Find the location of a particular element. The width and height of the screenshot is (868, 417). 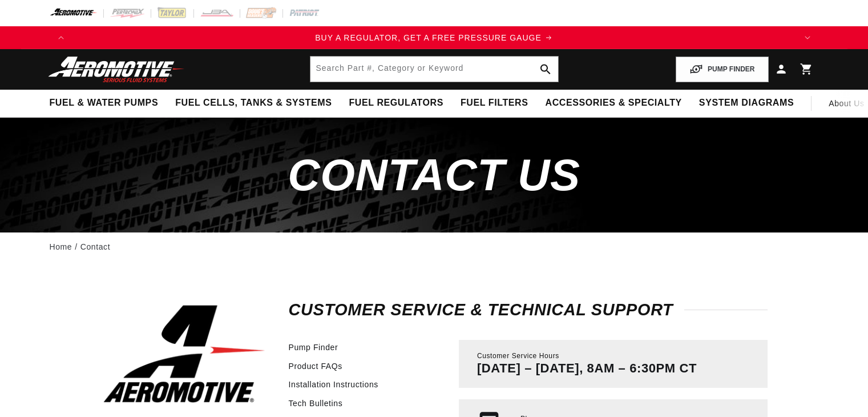

a: Installation Instructions is located at coordinates (333, 384).